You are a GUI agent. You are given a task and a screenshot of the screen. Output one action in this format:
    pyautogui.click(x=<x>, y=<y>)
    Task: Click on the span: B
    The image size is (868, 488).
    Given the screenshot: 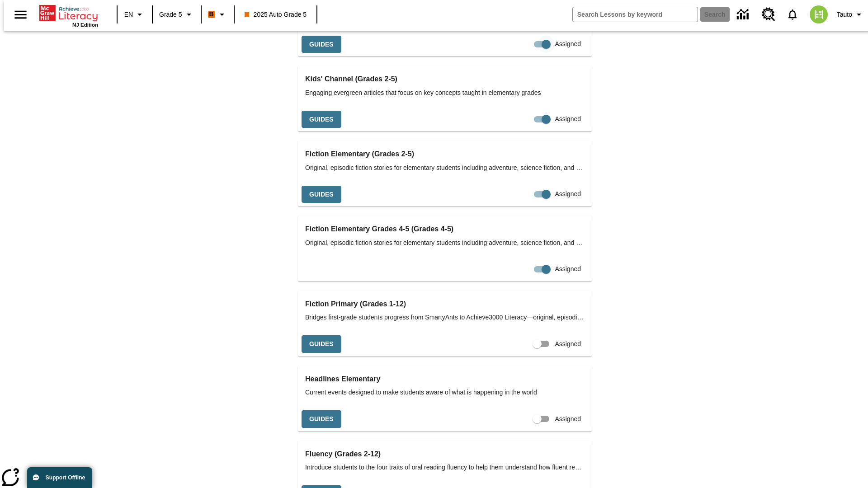 What is the action you would take?
    pyautogui.click(x=212, y=14)
    